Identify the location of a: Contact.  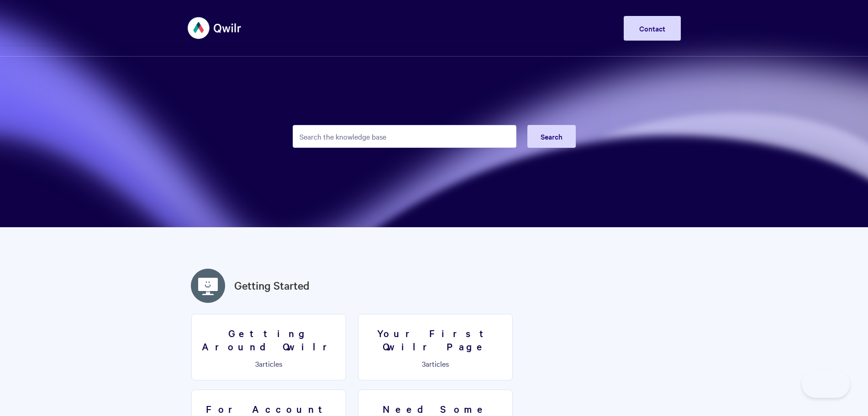
(652, 28).